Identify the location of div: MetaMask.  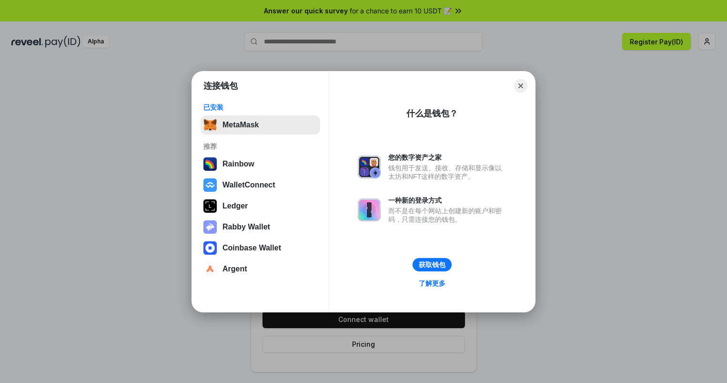
(241, 125).